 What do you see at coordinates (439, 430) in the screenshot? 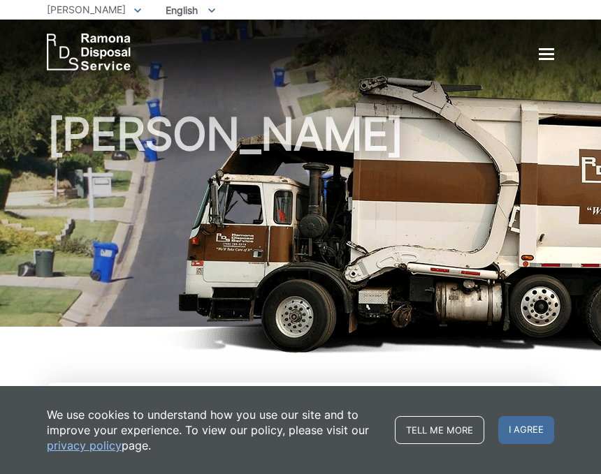
I see `a: Tell me more` at bounding box center [439, 430].